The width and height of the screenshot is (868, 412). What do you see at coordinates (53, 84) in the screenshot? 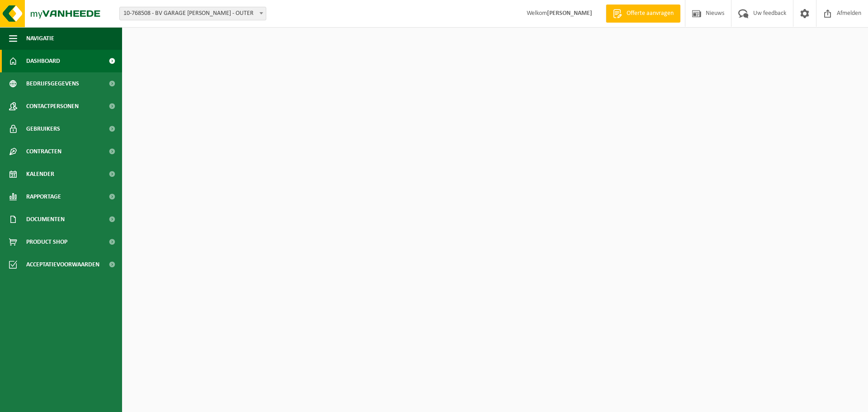
I see `span: Bedrijfsgegevens` at bounding box center [53, 84].